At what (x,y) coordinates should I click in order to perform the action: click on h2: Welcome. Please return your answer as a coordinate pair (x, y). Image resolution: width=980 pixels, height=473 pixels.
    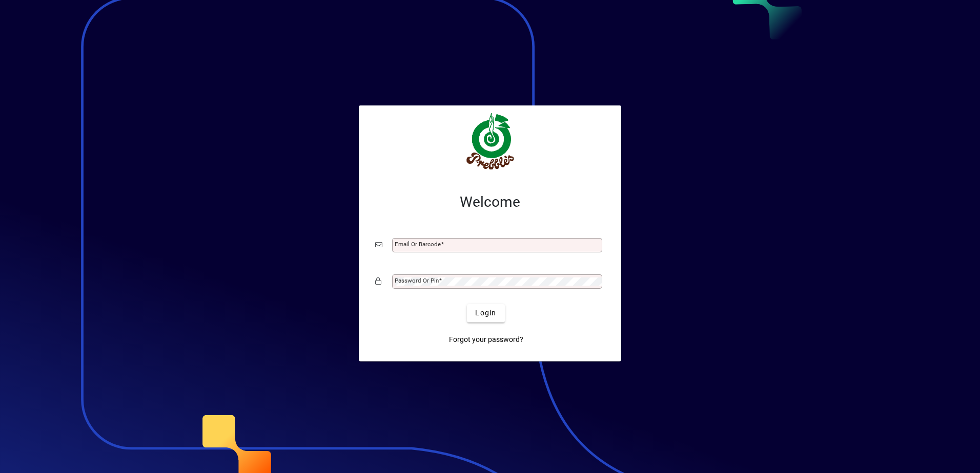
    Looking at the image, I should click on (490, 202).